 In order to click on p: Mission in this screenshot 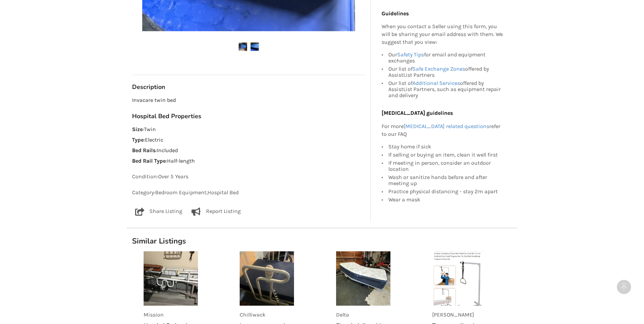, I will do `click(171, 315)`.